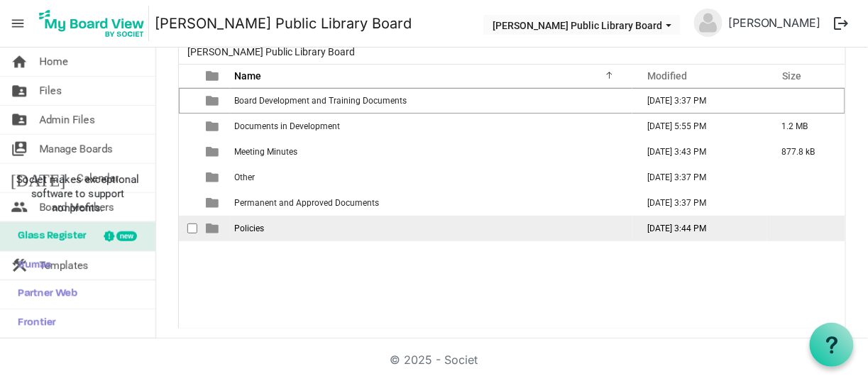  Describe the element at coordinates (97, 178) in the screenshot. I see `span: Calendar` at that location.